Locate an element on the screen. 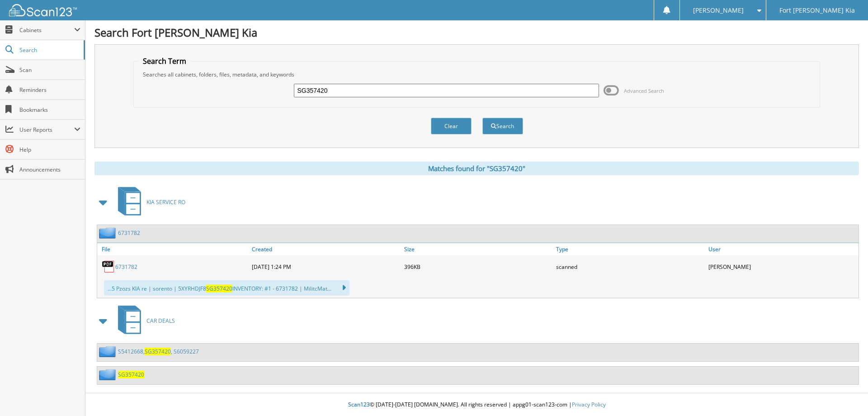 Image resolution: width=868 pixels, height=416 pixels. img: scan123-logo-white.svg is located at coordinates (43, 10).